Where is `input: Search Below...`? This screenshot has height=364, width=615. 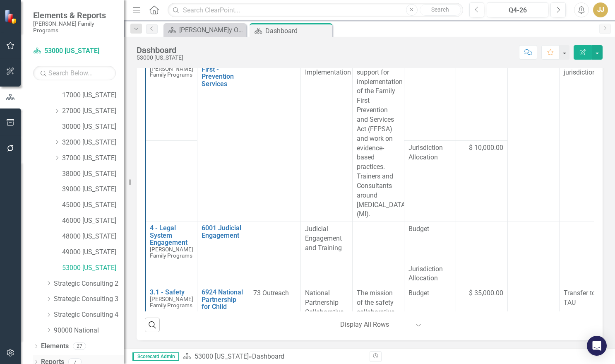 input: Search Below... is located at coordinates (74, 73).